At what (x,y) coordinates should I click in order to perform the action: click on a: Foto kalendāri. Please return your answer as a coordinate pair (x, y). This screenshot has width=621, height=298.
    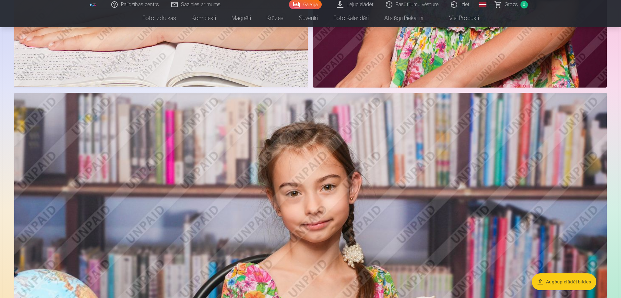
    Looking at the image, I should click on (351, 18).